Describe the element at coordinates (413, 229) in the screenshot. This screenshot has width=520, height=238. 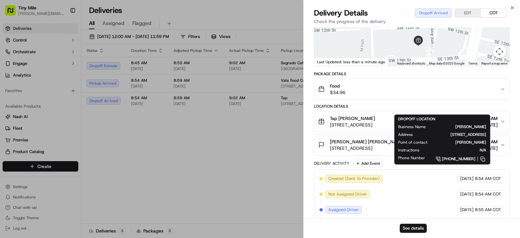
I see `button: See details` at that location.